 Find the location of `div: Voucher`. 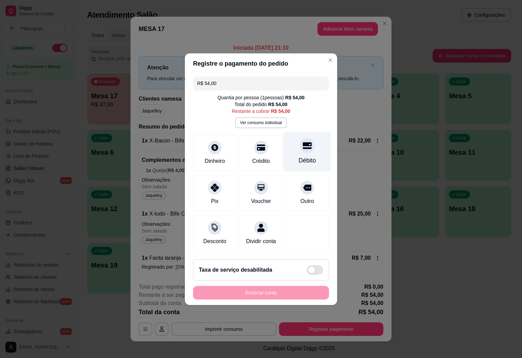

div: Voucher is located at coordinates (261, 201).